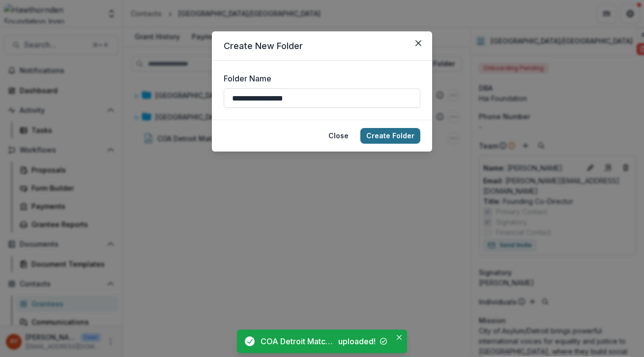 The image size is (644, 357). Describe the element at coordinates (390, 136) in the screenshot. I see `button: Create Folder` at that location.